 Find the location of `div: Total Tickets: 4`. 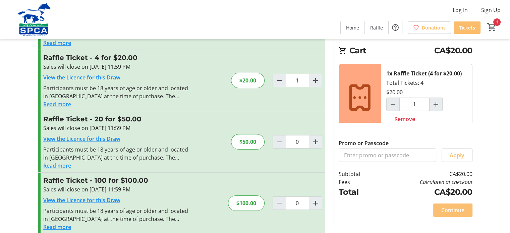

div: Total Tickets: 4 is located at coordinates (427, 98).